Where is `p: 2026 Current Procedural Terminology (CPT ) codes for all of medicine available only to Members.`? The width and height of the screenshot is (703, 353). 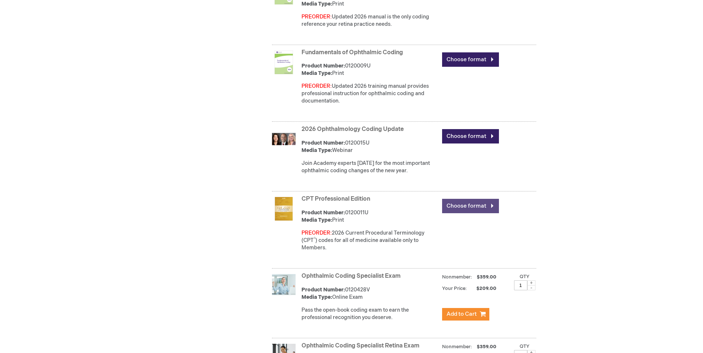
p: 2026 Current Procedural Terminology (CPT ) codes for all of medicine available only to Members. is located at coordinates (370, 240).